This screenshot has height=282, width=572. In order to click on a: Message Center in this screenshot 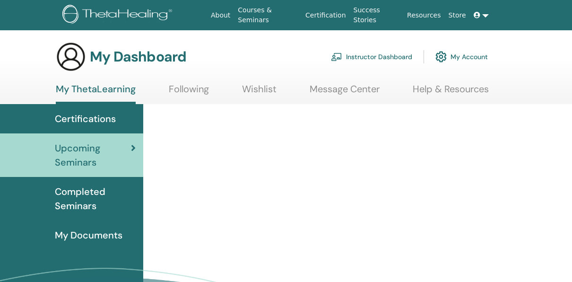, I will do `click(345, 92)`.